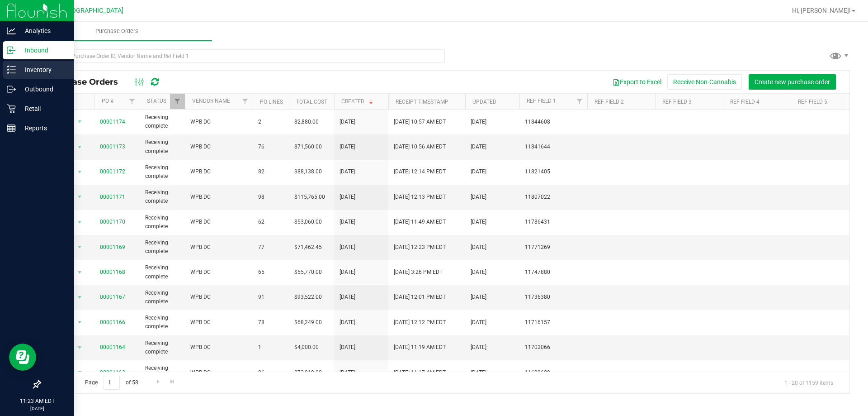 The image size is (868, 416). I want to click on span: 1 - 20 of 1159 items, so click(809, 382).